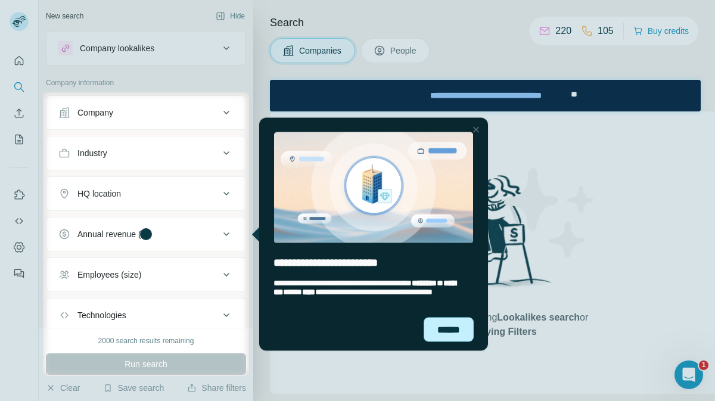 The image size is (715, 401). I want to click on button: Industry, so click(146, 153).